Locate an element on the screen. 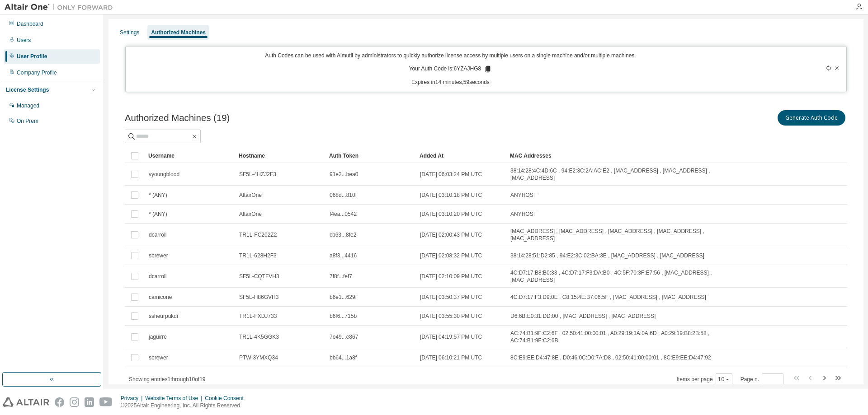  div: On Prem is located at coordinates (28, 121).